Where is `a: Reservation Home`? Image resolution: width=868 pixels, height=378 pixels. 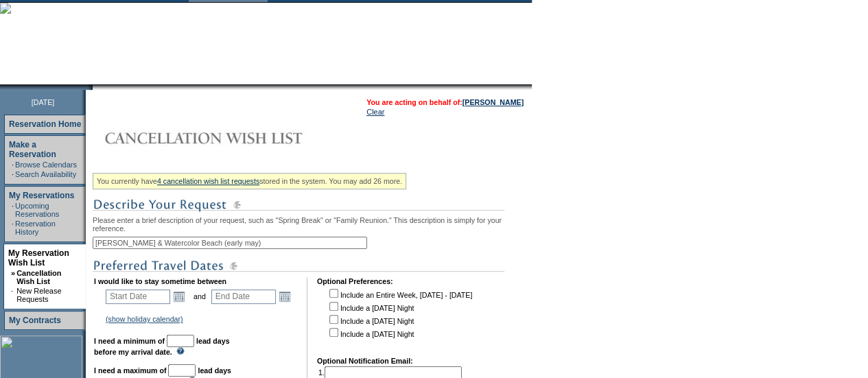 a: Reservation Home is located at coordinates (45, 125).